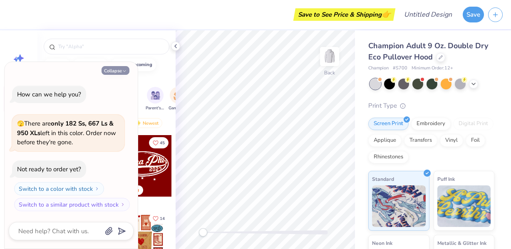  What do you see at coordinates (162, 143) in the screenshot?
I see `span: 45` at bounding box center [162, 143].